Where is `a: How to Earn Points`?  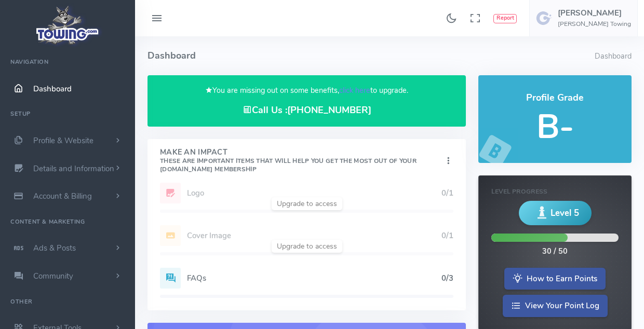
a: How to Earn Points is located at coordinates (555, 279).